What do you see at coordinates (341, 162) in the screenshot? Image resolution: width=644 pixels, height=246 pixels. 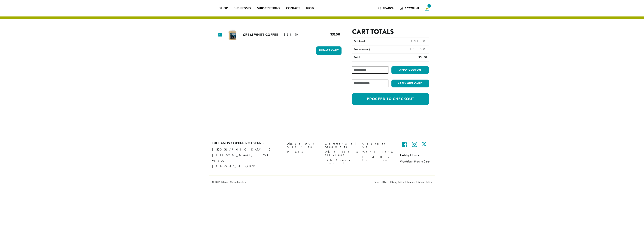 I see `a: B2B Access Portal` at bounding box center [341, 162].